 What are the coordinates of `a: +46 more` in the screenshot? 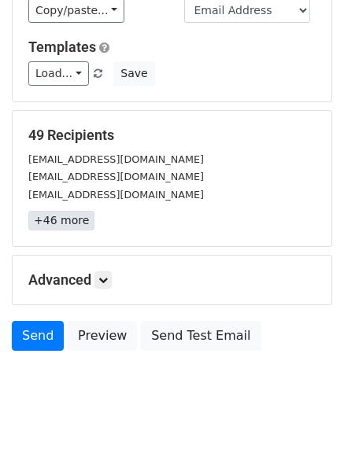 It's located at (61, 220).